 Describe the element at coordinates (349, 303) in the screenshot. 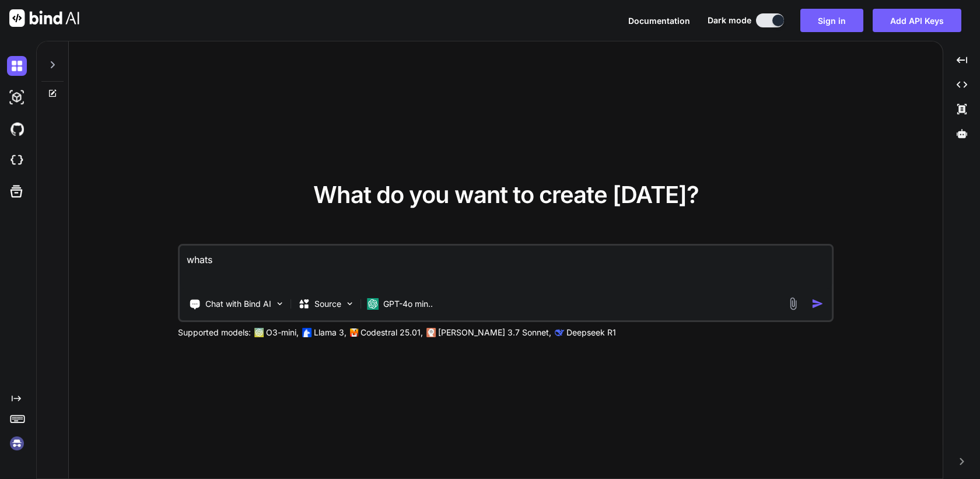

I see `img: Pick Models` at that location.